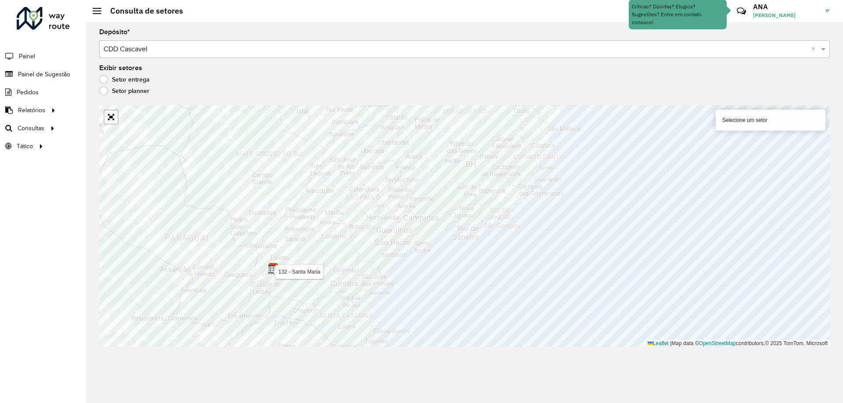  Describe the element at coordinates (124, 79) in the screenshot. I see `label: Setor entrega` at that location.